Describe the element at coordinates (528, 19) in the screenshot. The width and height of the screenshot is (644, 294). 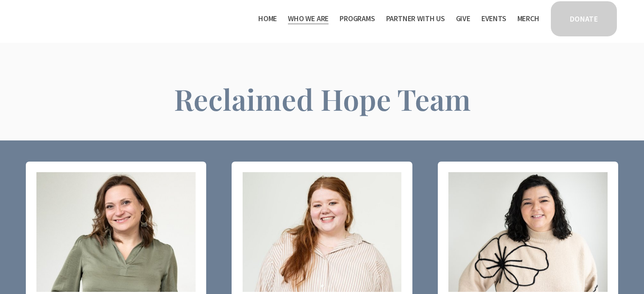
I see `a: Merch` at that location.